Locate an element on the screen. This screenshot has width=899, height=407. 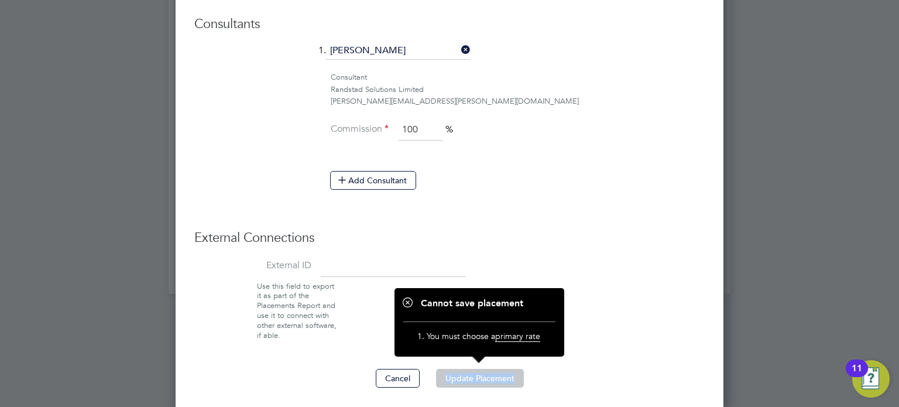
li: You must choose a is located at coordinates (485, 339).